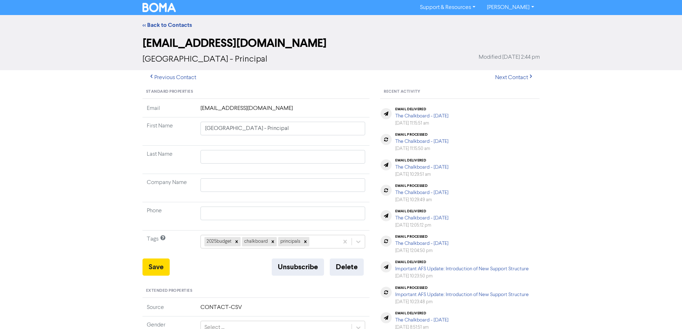 The height and width of the screenshot is (329, 682). I want to click on a: Support & Resources, so click(448, 8).